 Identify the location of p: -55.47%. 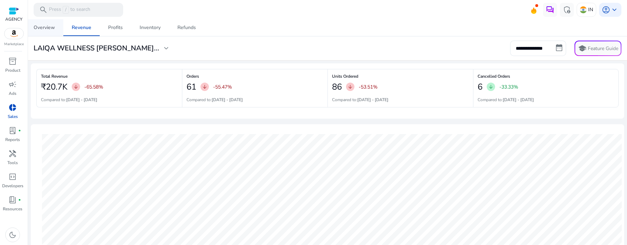
(223, 87).